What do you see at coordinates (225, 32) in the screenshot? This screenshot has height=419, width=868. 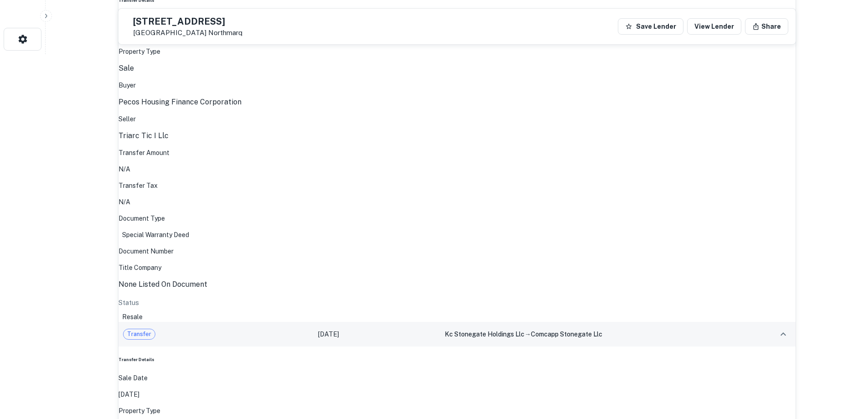 I see `a: Northmarq` at bounding box center [225, 32].